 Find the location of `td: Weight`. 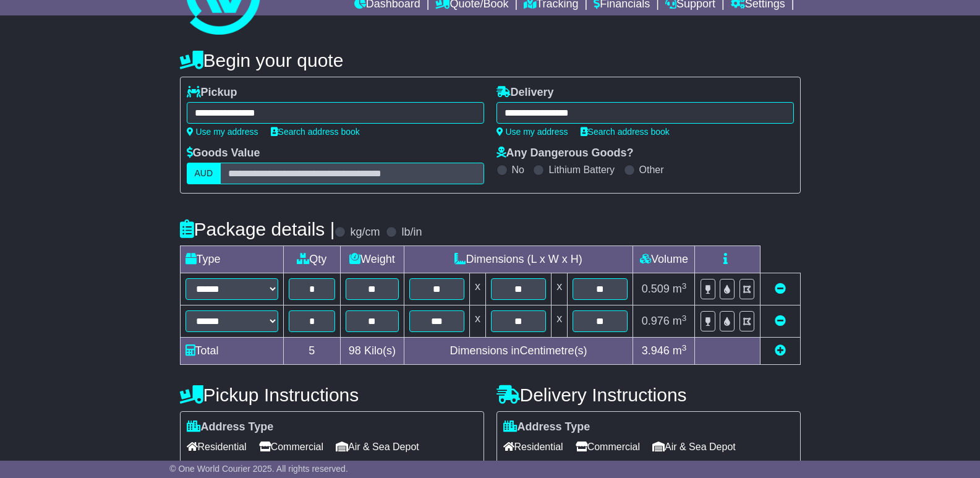

td: Weight is located at coordinates (373, 260).